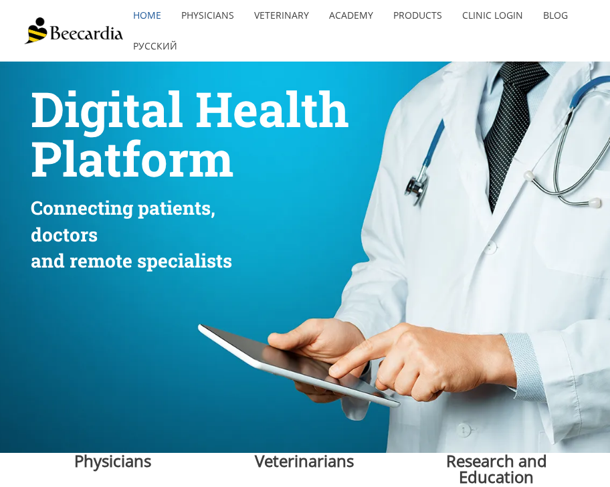 The image size is (610, 487). What do you see at coordinates (190, 108) in the screenshot?
I see `span: Digital Health` at bounding box center [190, 108].